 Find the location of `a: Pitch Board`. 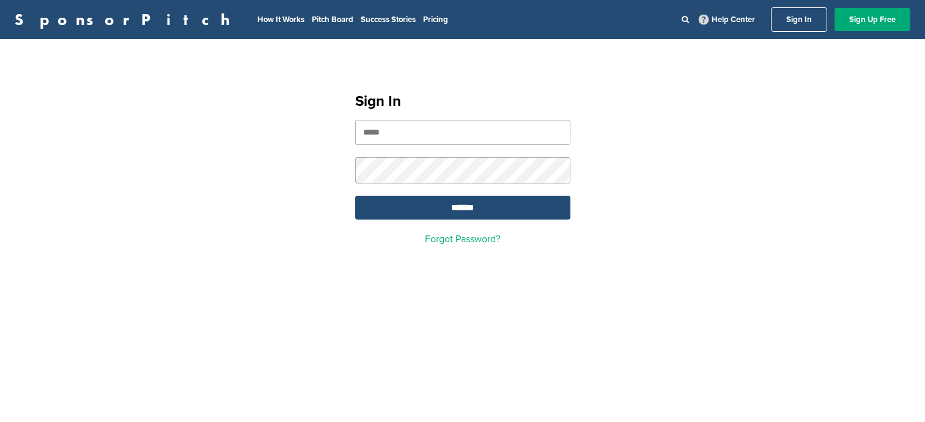

a: Pitch Board is located at coordinates (333, 20).